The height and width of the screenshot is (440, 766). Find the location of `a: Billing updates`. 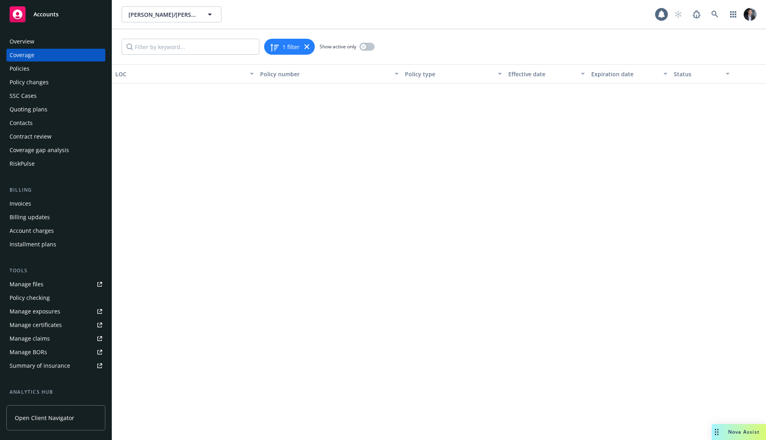

a: Billing updates is located at coordinates (56, 217).